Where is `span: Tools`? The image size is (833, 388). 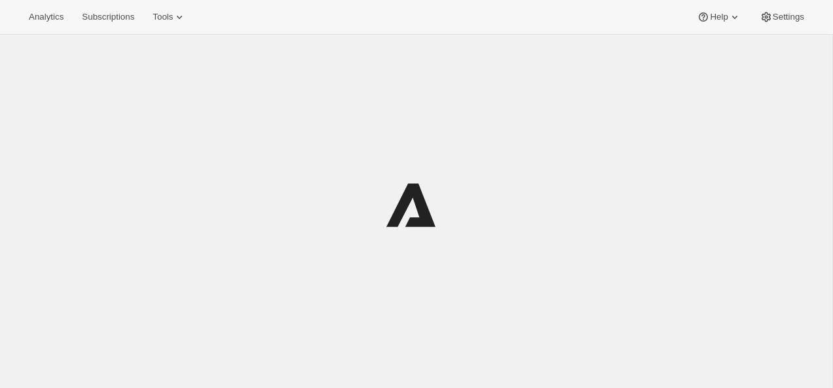 span: Tools is located at coordinates (162, 17).